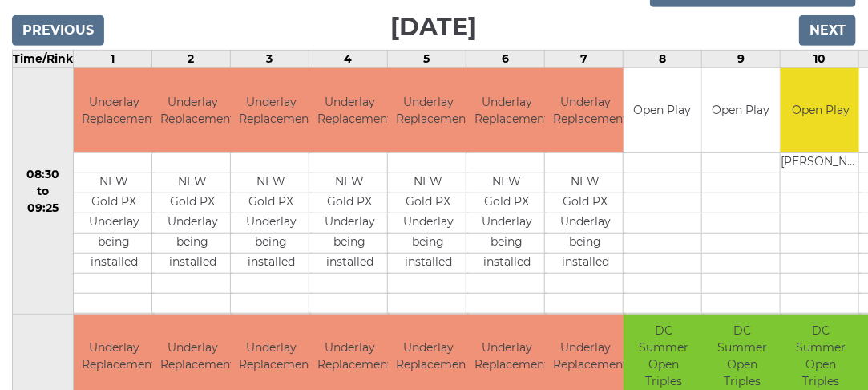  I want to click on td: 2, so click(191, 59).